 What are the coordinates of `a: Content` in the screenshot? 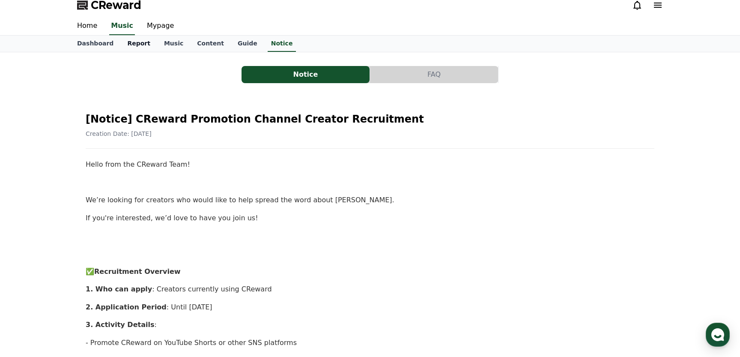 It's located at (210, 44).